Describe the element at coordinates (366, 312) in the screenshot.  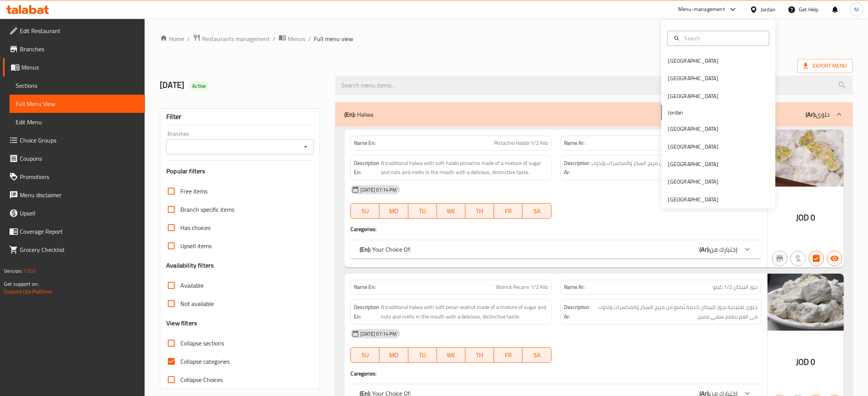
I see `strong: Description En:` at that location.